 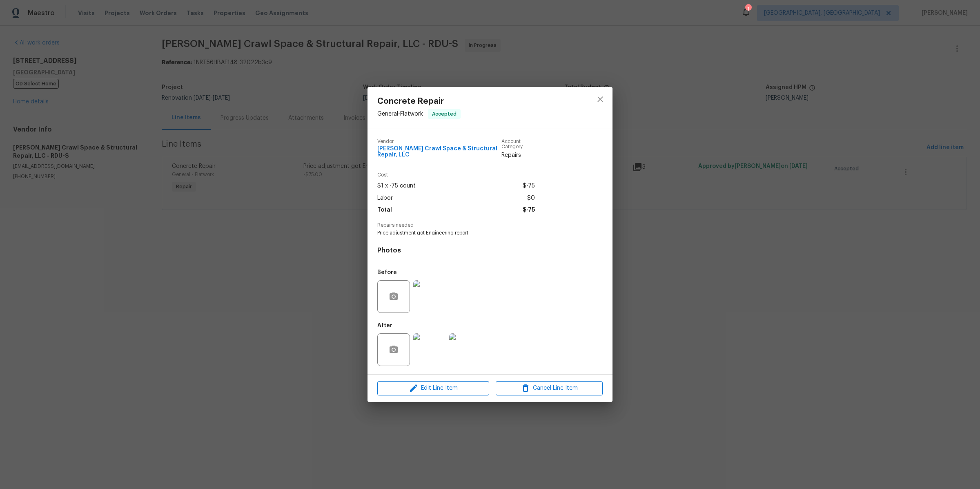 I want to click on span: Labor, so click(x=385, y=198).